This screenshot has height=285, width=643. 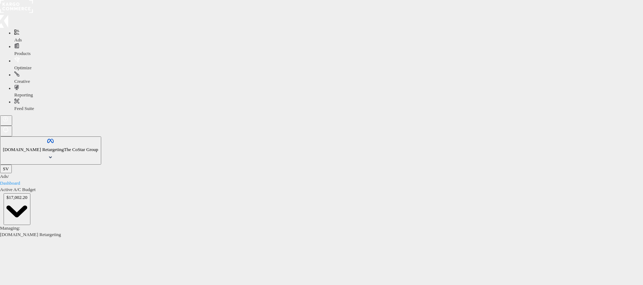 I want to click on span: Creative, so click(x=22, y=81).